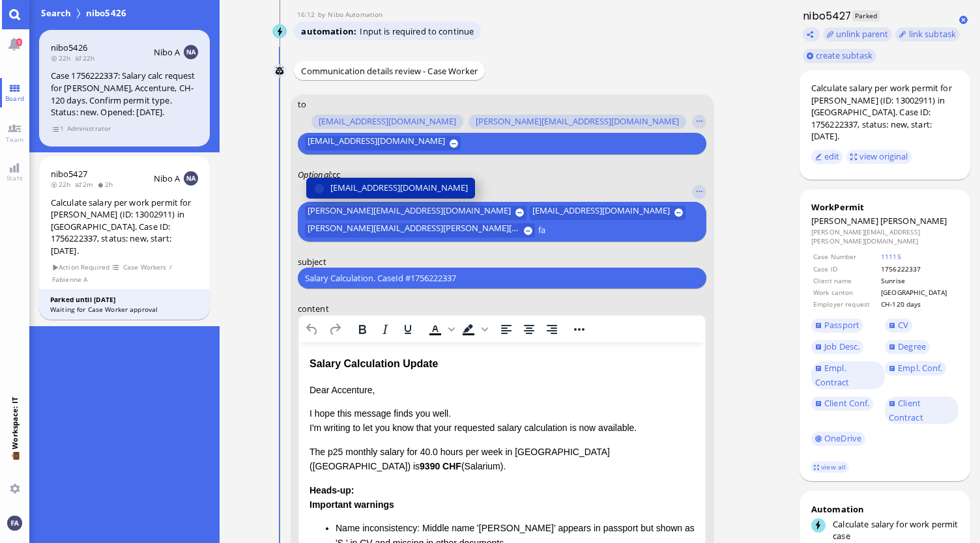 The width and height of the screenshot is (980, 543). Describe the element at coordinates (898, 326) in the screenshot. I see `a: CV` at that location.